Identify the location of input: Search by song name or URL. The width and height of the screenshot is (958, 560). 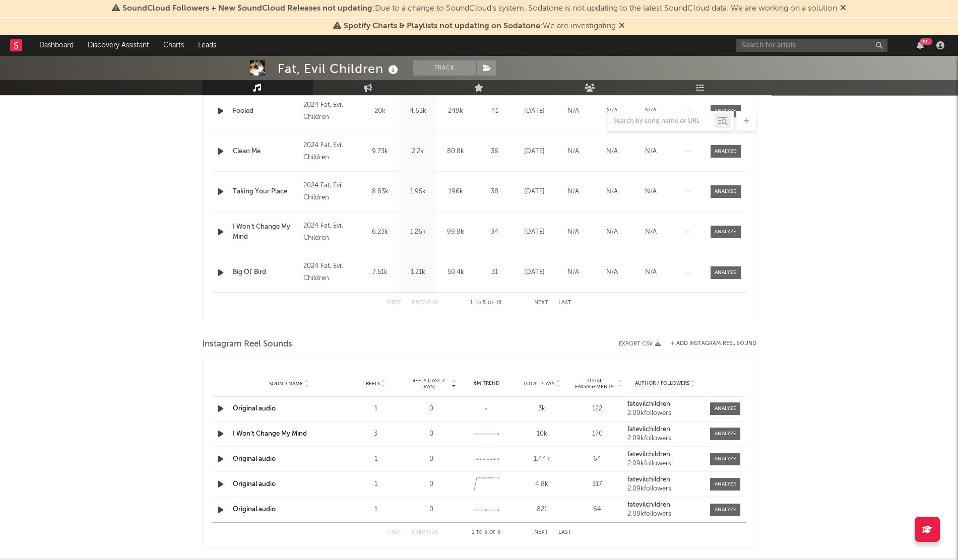
(661, 122).